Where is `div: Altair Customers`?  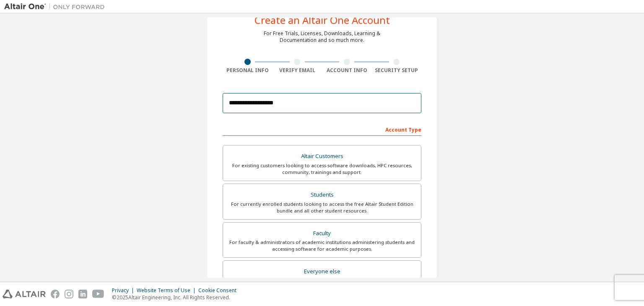 div: Altair Customers is located at coordinates (322, 156).